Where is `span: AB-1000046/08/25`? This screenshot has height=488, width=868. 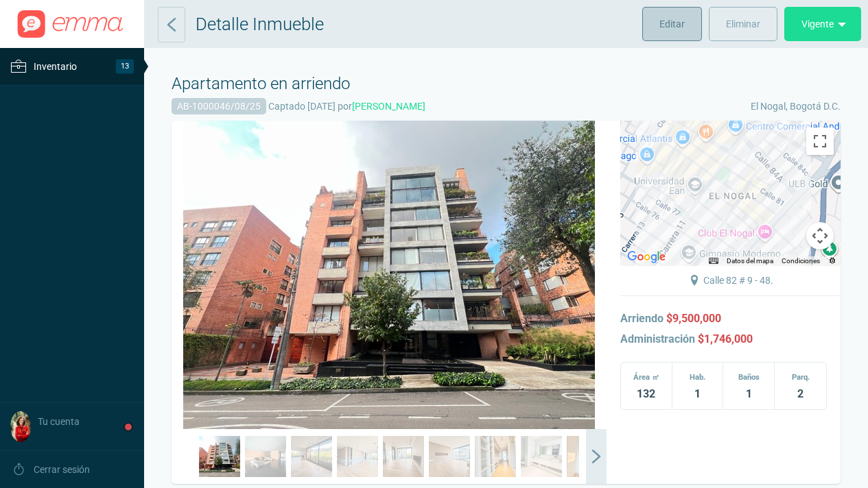
span: AB-1000046/08/25 is located at coordinates (218, 106).